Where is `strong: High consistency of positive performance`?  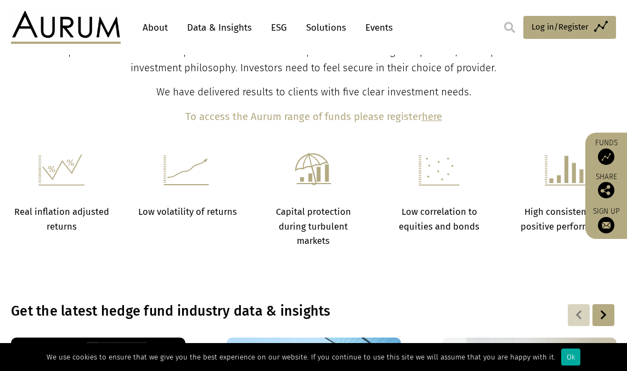
strong: High consistency of positive performance is located at coordinates (565, 219).